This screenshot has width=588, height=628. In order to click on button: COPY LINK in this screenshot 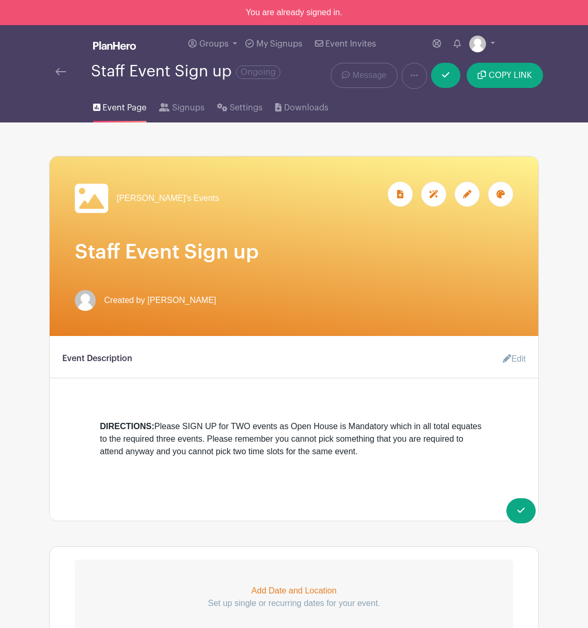, I will do `click(505, 75)`.